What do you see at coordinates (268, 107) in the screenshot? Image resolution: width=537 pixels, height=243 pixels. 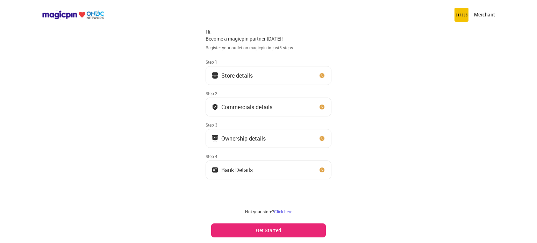 I see `button: Commercials details` at bounding box center [268, 107].